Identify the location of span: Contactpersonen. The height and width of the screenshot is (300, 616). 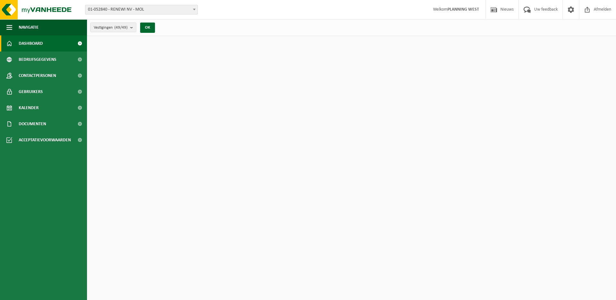
(37, 76).